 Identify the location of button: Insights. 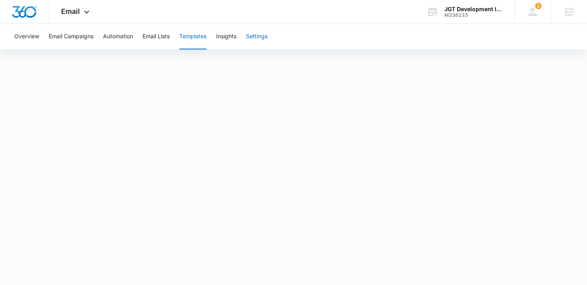
(226, 37).